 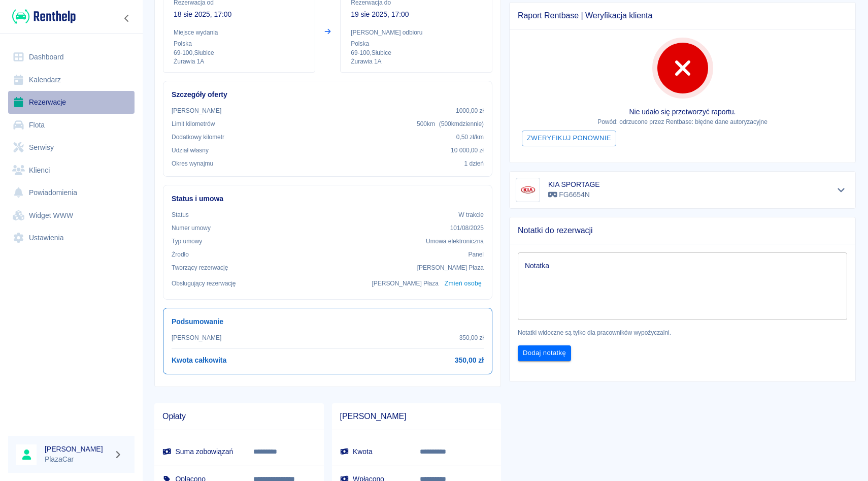 What do you see at coordinates (470, 110) in the screenshot?
I see `p: 1000,00 zł` at bounding box center [470, 110].